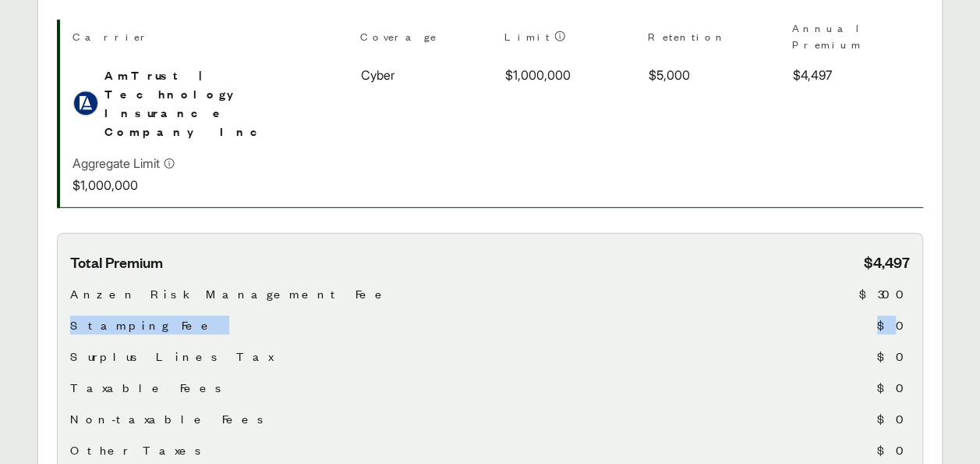  Describe the element at coordinates (230, 293) in the screenshot. I see `span: Anzen Risk Management Fee` at that location.